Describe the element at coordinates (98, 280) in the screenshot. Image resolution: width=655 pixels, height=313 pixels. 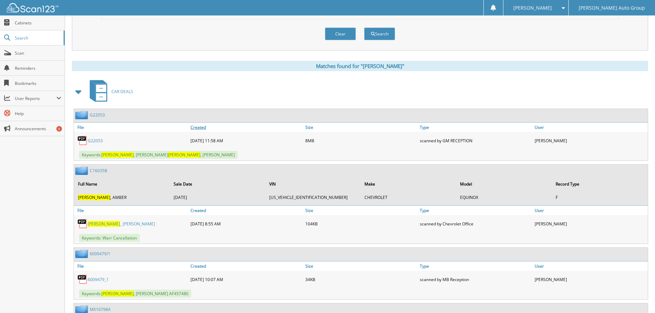
I see `a: 6009479_1` at that location.